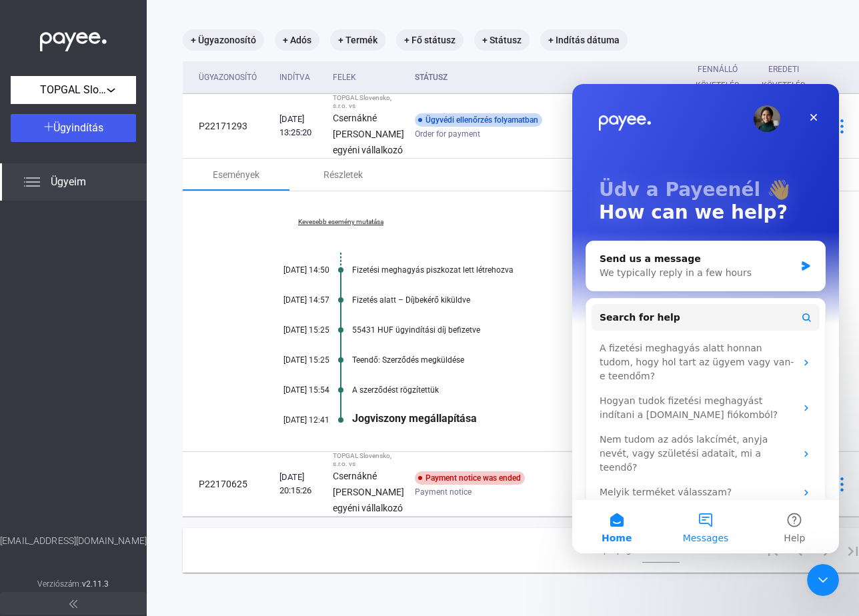 Image resolution: width=859 pixels, height=616 pixels. What do you see at coordinates (222, 454) in the screenshot?
I see `span: Help` at bounding box center [222, 454].